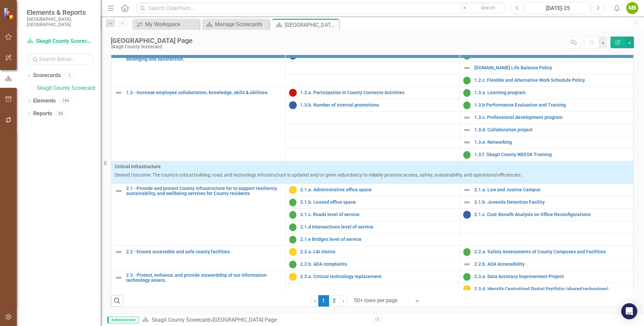  What do you see at coordinates (378, 202) in the screenshot?
I see `a: 2.1.b. Leased office space` at bounding box center [378, 202].